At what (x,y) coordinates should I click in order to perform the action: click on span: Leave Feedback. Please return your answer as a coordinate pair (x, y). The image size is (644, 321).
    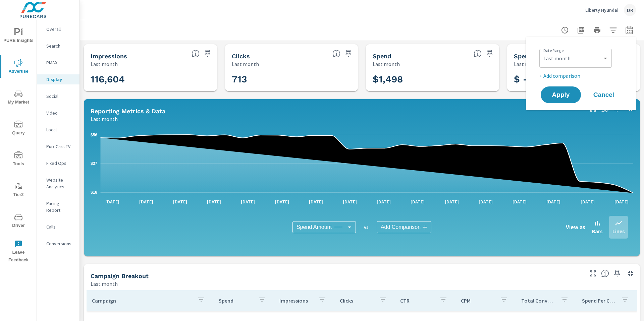
    Looking at the image, I should click on (18, 252).